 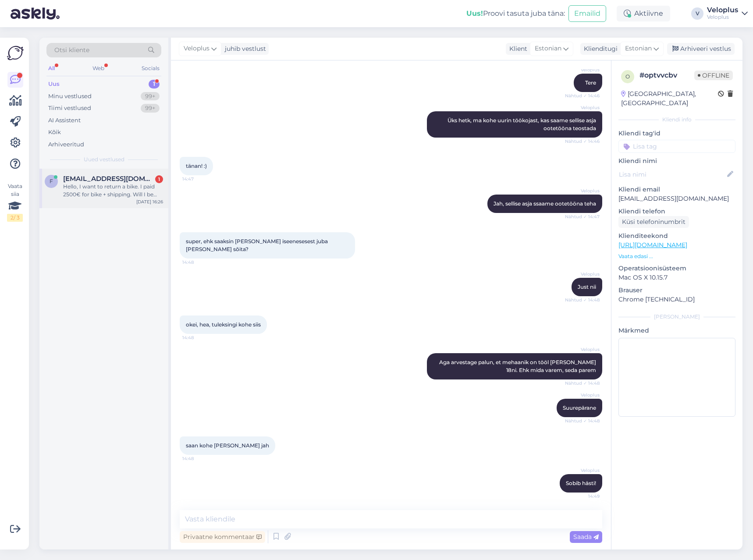 I want to click on img: Askly Logo, so click(x=16, y=53).